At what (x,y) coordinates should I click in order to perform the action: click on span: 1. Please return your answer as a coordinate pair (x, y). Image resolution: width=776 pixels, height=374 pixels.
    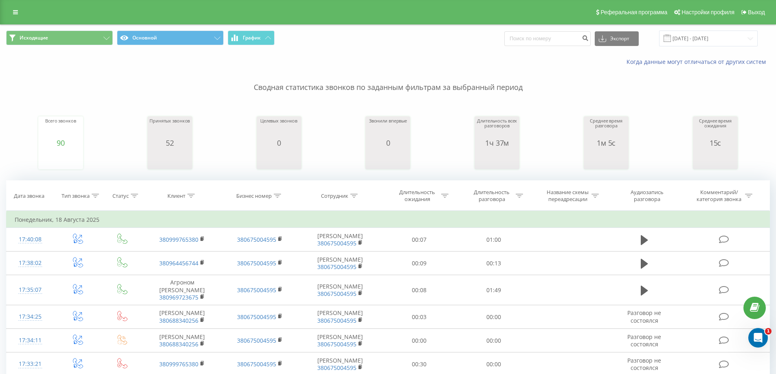
    Looking at the image, I should click on (768, 332).